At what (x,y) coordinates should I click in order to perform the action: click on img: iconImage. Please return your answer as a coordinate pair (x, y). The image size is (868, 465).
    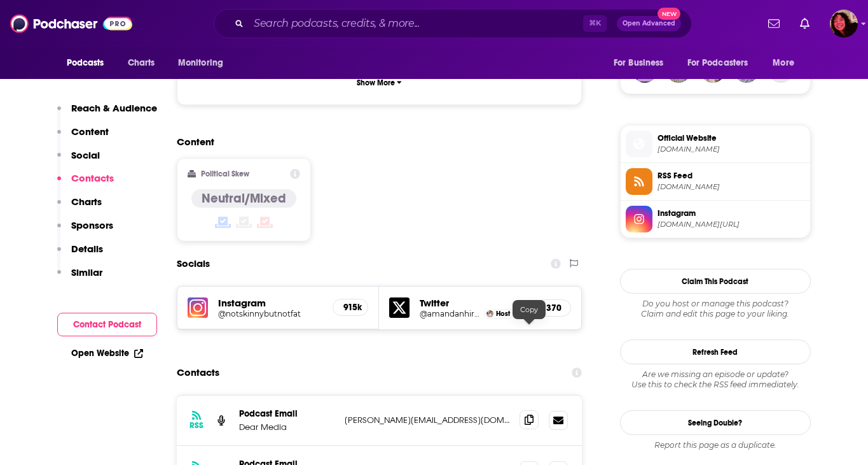
    Looking at the image, I should click on (198, 308).